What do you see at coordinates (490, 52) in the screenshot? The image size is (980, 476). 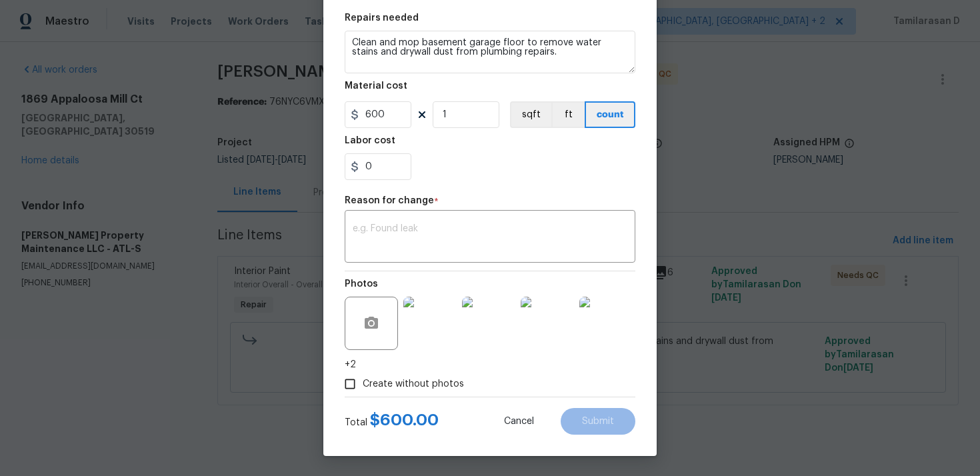 I see `textarea: Clean and mop basement garage floor to remove water stains and drywall dust from plumbing repairs.` at bounding box center [490, 52].